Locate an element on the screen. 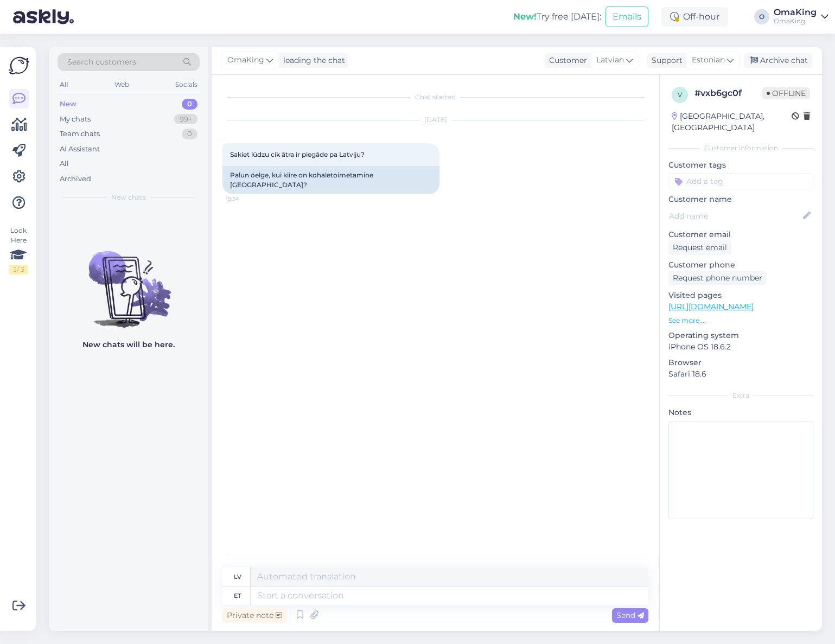  span: Offline is located at coordinates (786, 93).